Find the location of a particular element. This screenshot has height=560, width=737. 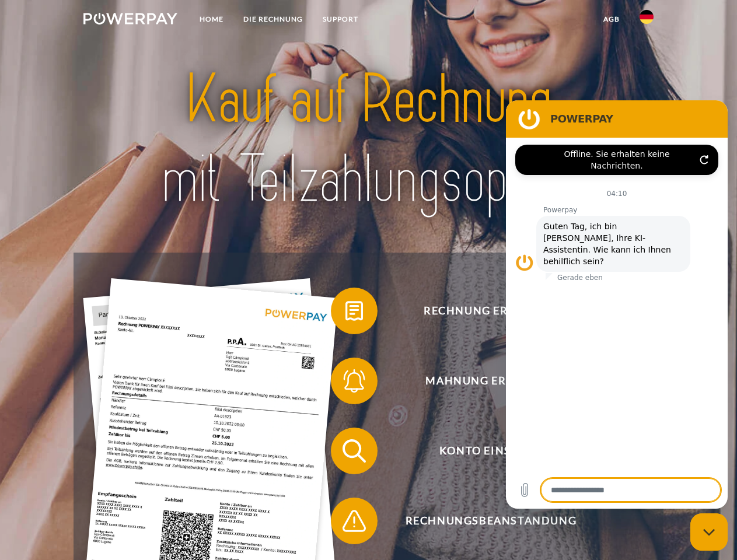

button: Datei hochladen is located at coordinates (18, 390).